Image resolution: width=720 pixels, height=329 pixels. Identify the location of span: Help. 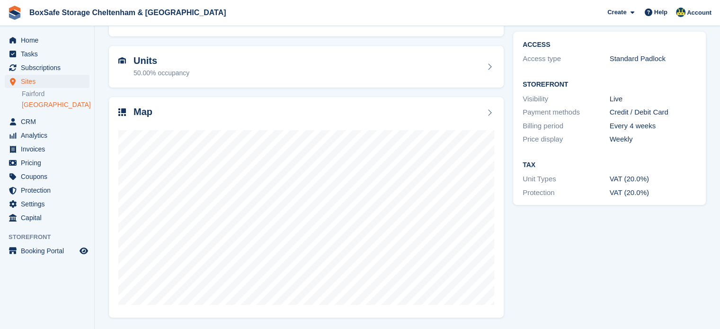
(661, 12).